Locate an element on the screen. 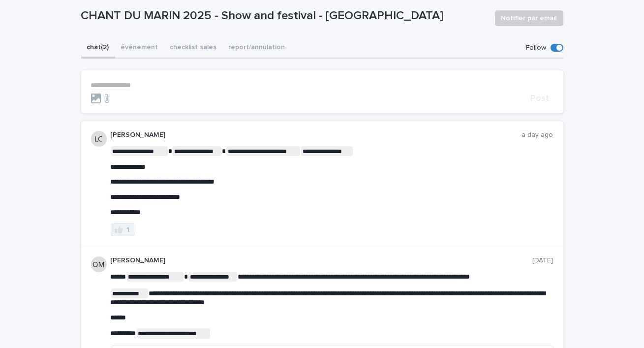  div: 1 is located at coordinates (128, 230).